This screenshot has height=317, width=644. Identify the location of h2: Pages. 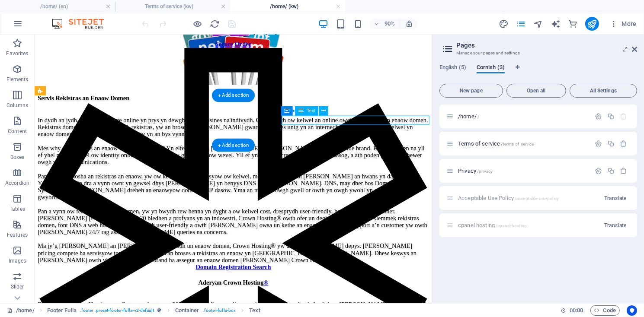
(547, 45).